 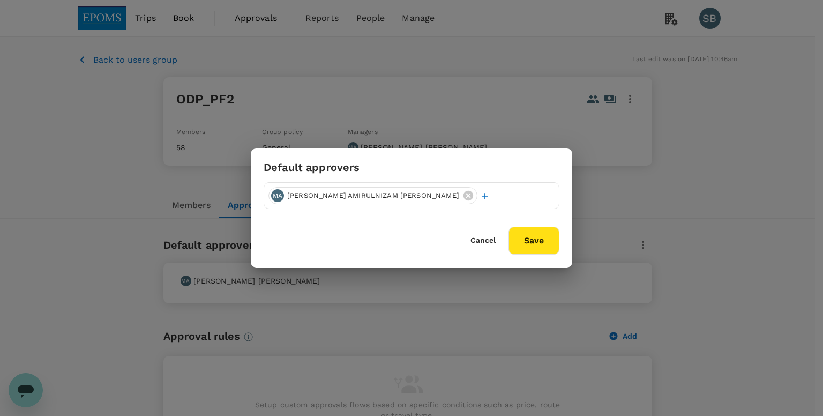 What do you see at coordinates (278, 196) in the screenshot?
I see `div: MA` at bounding box center [278, 196].